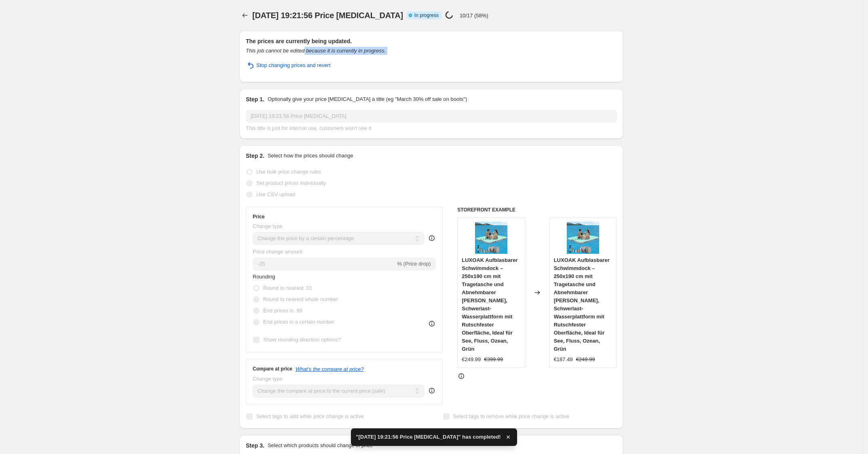  I want to click on i: This job cannot be edited because it is currently in progress., so click(316, 50).